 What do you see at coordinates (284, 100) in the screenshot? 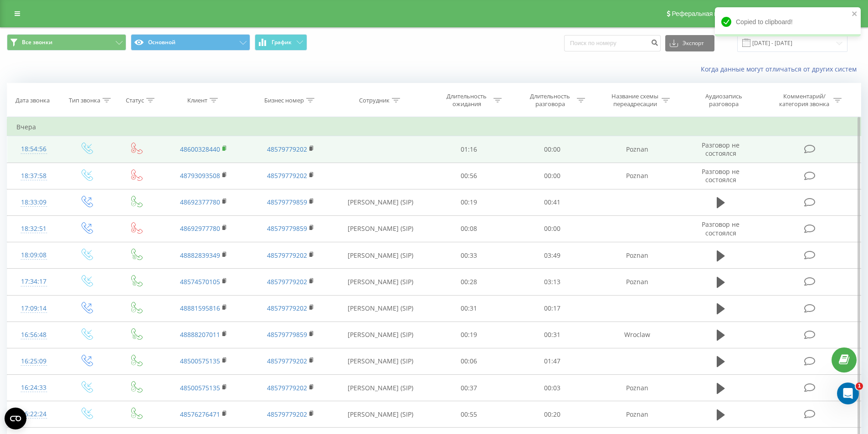
I see `div: Бизнес номер` at bounding box center [284, 100].